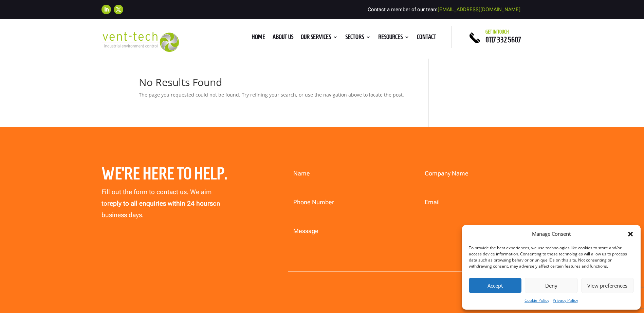 Image resolution: width=644 pixels, height=313 pixels. I want to click on a: About us, so click(282, 39).